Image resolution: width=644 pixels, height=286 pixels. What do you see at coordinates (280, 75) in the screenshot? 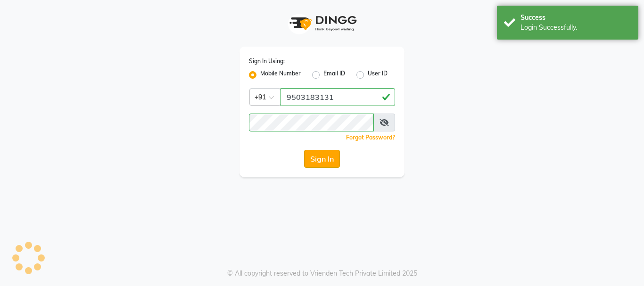
I see `label: Mobile Number` at bounding box center [280, 75].